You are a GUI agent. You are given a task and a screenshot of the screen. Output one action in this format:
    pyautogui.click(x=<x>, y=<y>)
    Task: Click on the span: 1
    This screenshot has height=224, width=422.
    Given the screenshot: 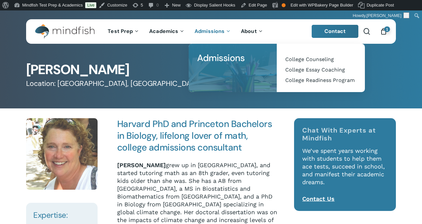 What is the action you would take?
    pyautogui.click(x=387, y=29)
    